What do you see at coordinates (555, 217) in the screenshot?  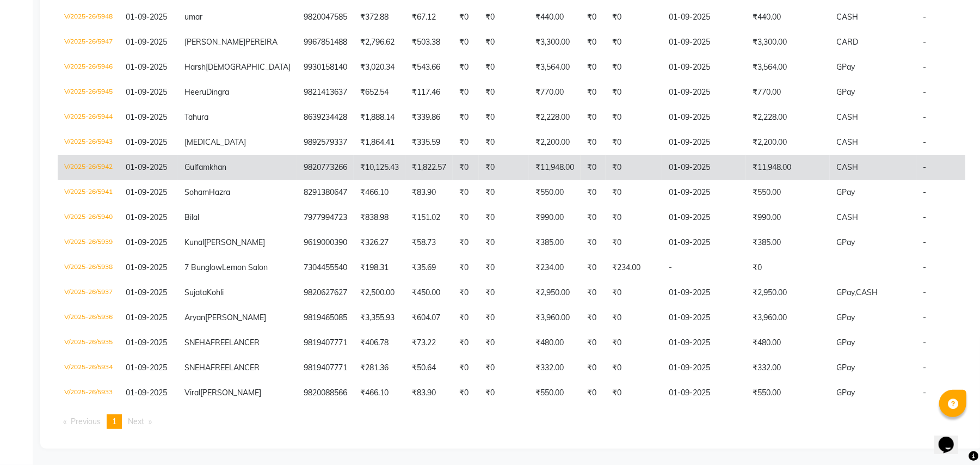 I see `td: ₹990.00` at bounding box center [555, 217].